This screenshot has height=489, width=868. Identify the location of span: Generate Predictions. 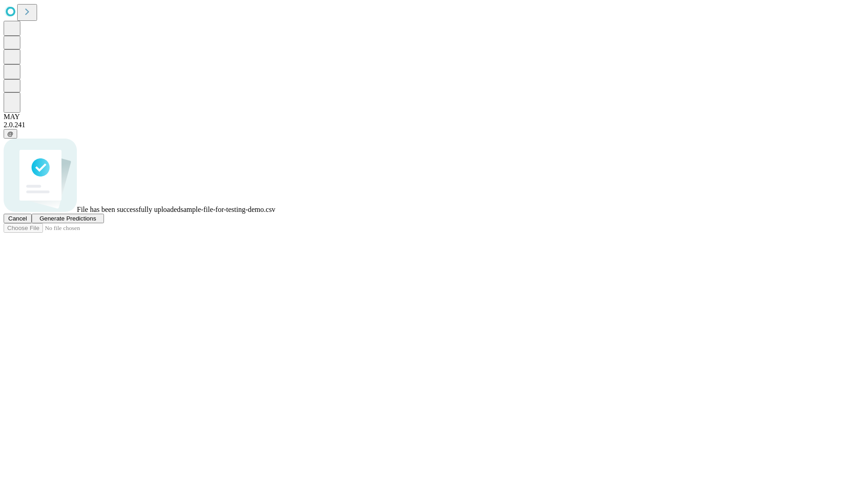
(68, 218).